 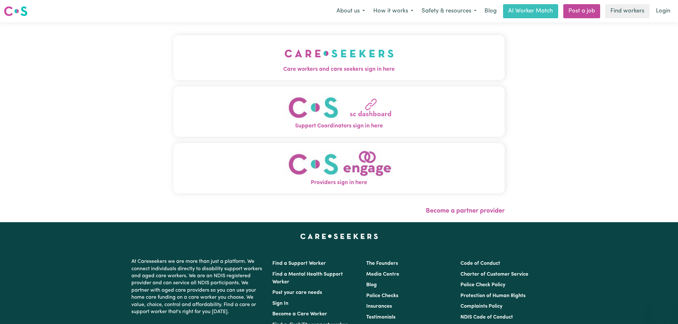 What do you see at coordinates (382, 296) in the screenshot?
I see `a: Police Checks` at bounding box center [382, 296].